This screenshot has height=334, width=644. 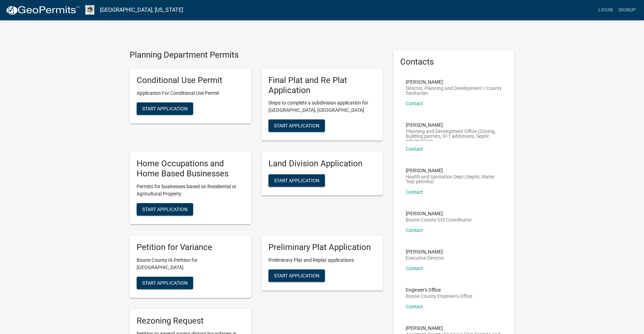 What do you see at coordinates (322, 164) in the screenshot?
I see `h5: Land Division Application` at bounding box center [322, 164].